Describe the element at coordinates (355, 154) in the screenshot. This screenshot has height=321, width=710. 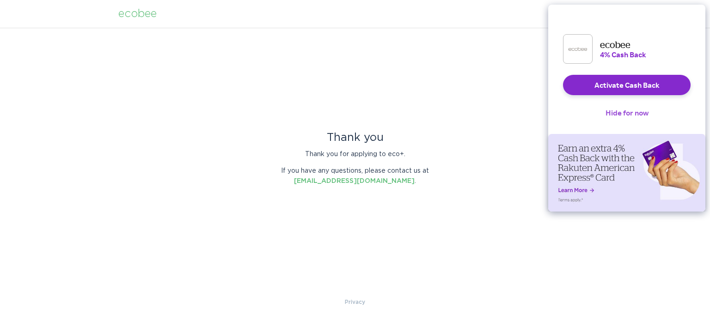
I see `p: Thank you for applying to eco+.` at that location.